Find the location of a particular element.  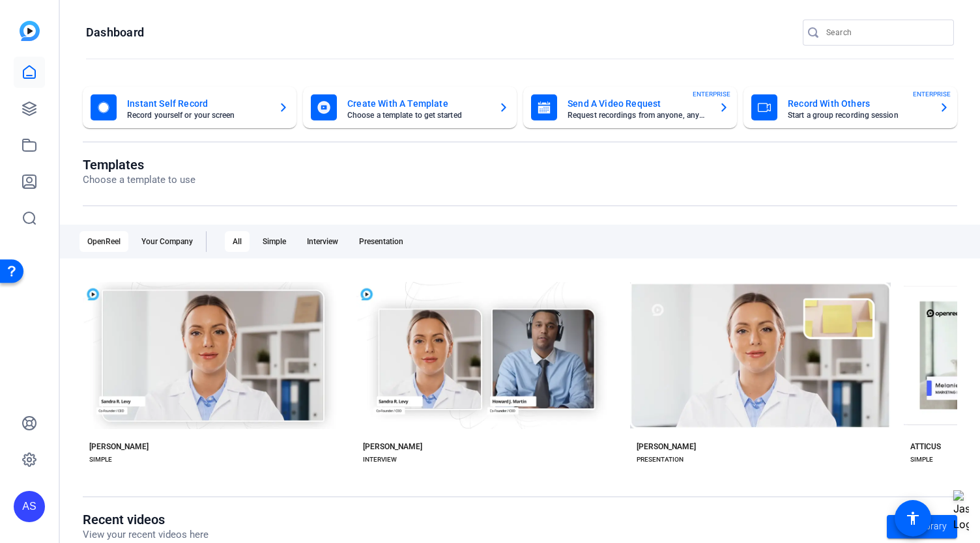

button: Send A Video RequestRequest recordings from anyone, anywhereENTERPRISE is located at coordinates (630, 108).